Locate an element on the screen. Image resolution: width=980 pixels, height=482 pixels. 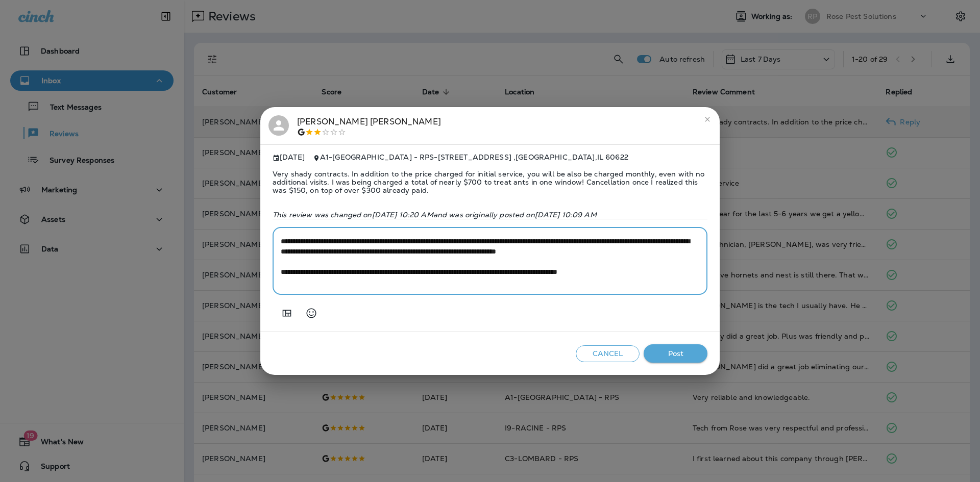
button: Cancel is located at coordinates (607, 354).